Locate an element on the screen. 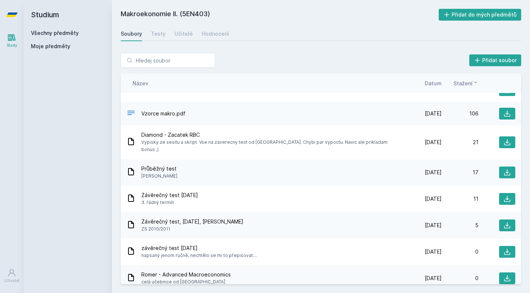 The image size is (530, 293). span: 3. řádný termín is located at coordinates (170, 203).